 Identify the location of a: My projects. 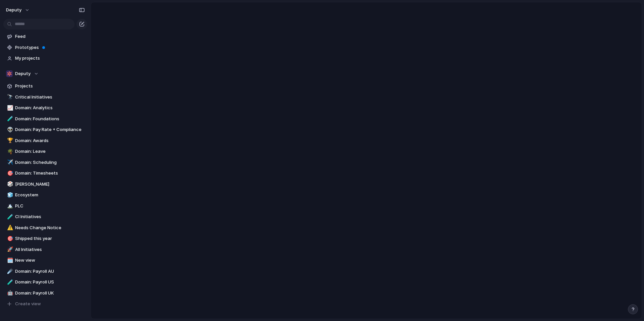
(45, 58).